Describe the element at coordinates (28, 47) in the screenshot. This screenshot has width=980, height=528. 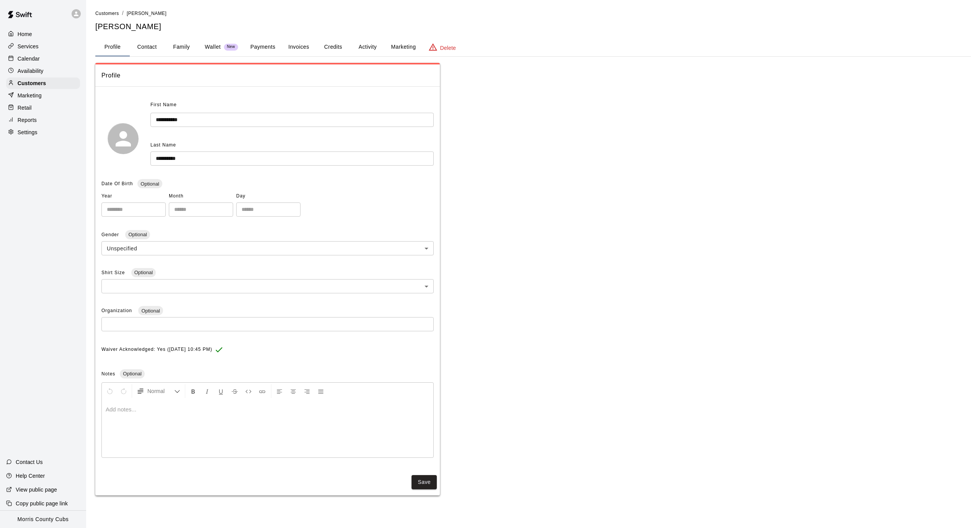
I see `p: Services` at that location.